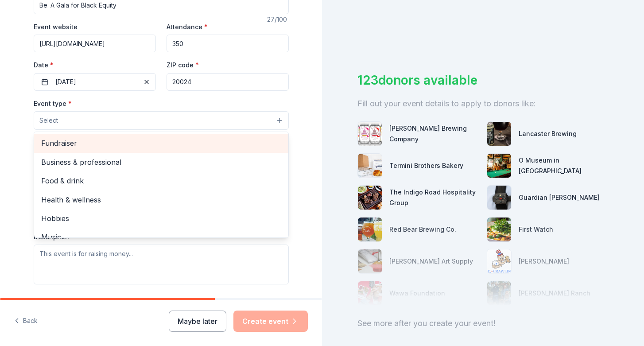 Image resolution: width=644 pixels, height=346 pixels. Describe the element at coordinates (161, 121) in the screenshot. I see `button: Select` at that location.